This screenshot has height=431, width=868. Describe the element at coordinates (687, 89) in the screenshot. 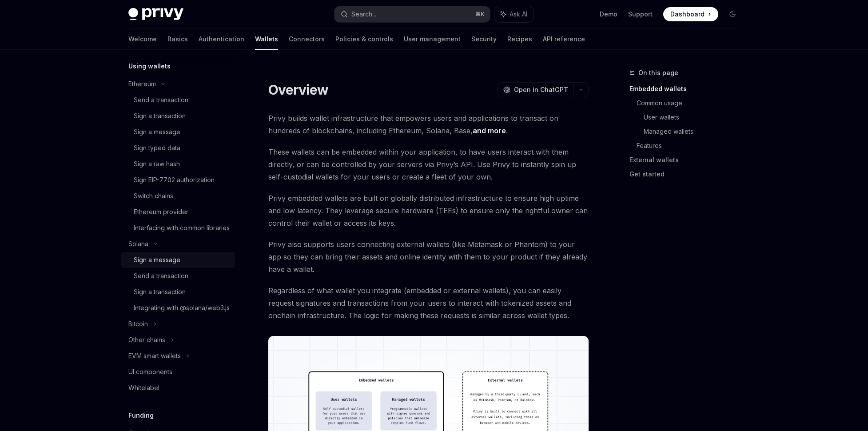

I see `a: Embedded wallets` at that location.